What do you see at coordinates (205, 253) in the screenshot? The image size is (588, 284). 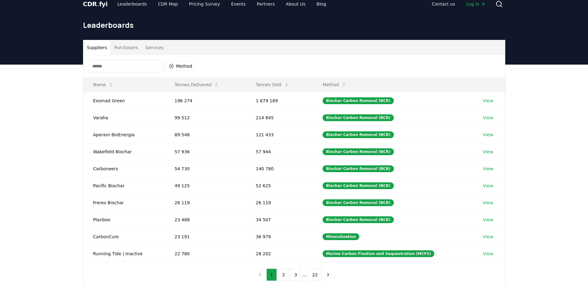 I see `td: 22 780` at bounding box center [205, 253].